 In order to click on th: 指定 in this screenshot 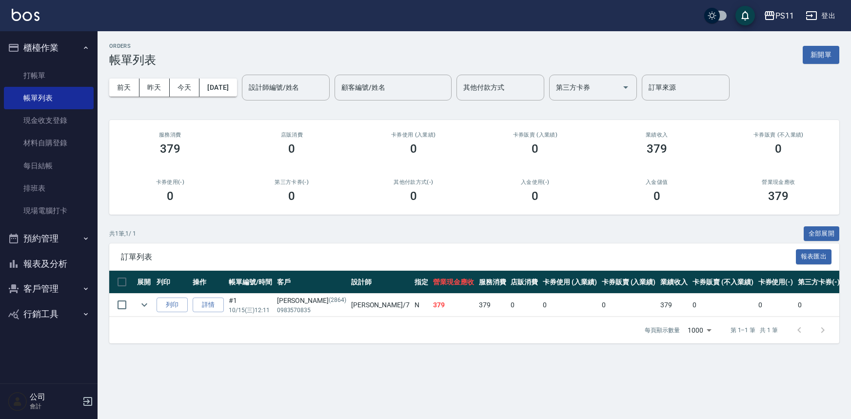, I will do `click(421, 282)`.